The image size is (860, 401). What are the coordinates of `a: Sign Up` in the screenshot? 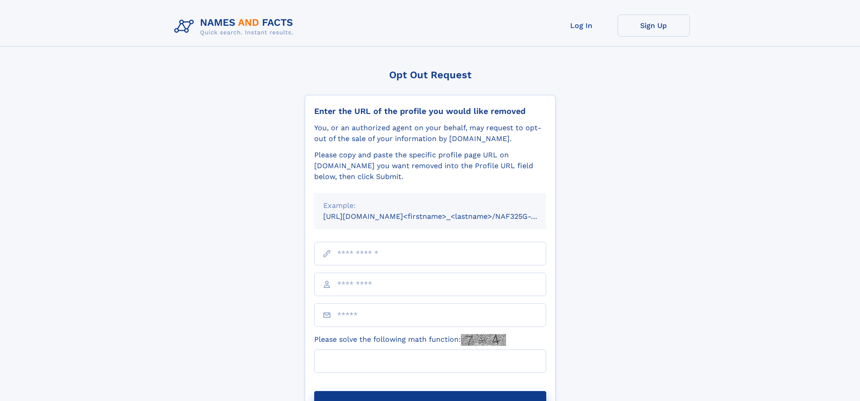 It's located at (654, 25).